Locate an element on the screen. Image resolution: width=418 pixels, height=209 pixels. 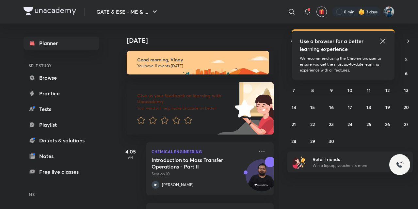
img: Vinay Upadhyay is located at coordinates (389, 12).